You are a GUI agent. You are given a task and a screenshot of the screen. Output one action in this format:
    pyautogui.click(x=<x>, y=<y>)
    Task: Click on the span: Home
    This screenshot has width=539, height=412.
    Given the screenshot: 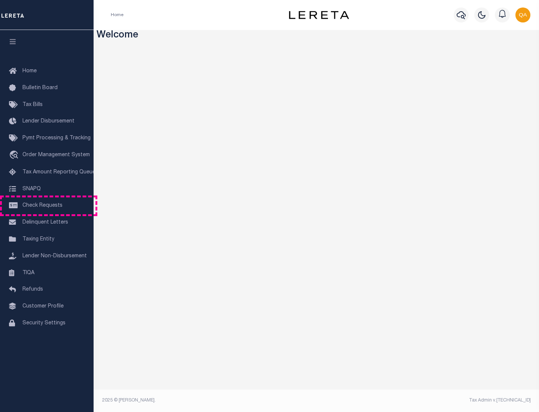 What is the action you would take?
    pyautogui.click(x=30, y=71)
    